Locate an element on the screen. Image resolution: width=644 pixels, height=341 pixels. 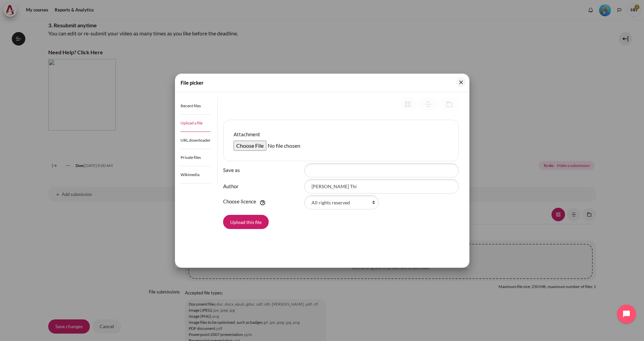
a: Upload a file is located at coordinates (195, 123).